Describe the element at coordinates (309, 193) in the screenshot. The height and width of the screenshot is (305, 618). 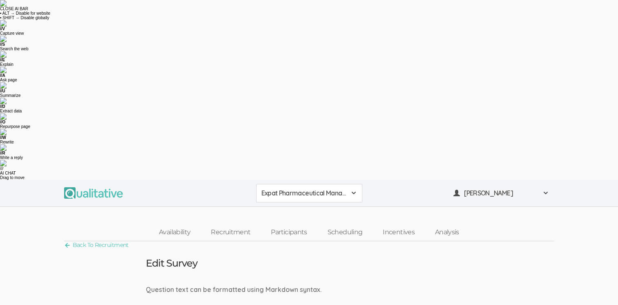
I see `button: Expat Pharmaceutical Managers` at that location.